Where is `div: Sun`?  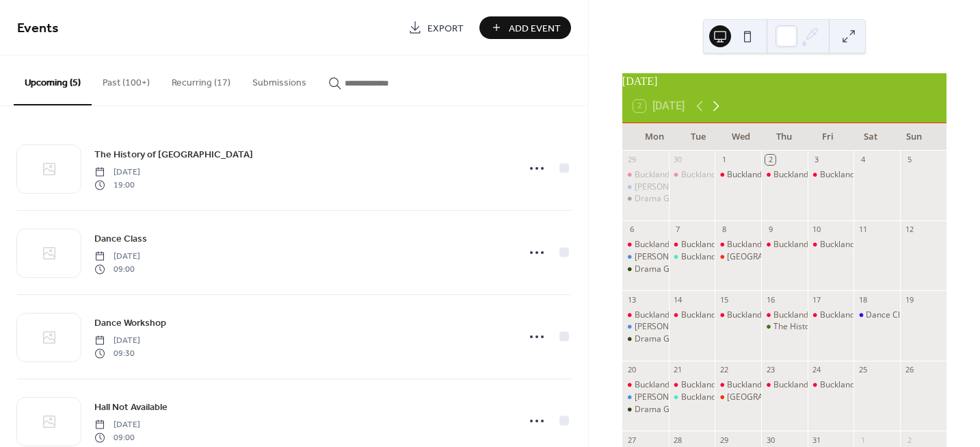 div: Sun is located at coordinates (914, 137).